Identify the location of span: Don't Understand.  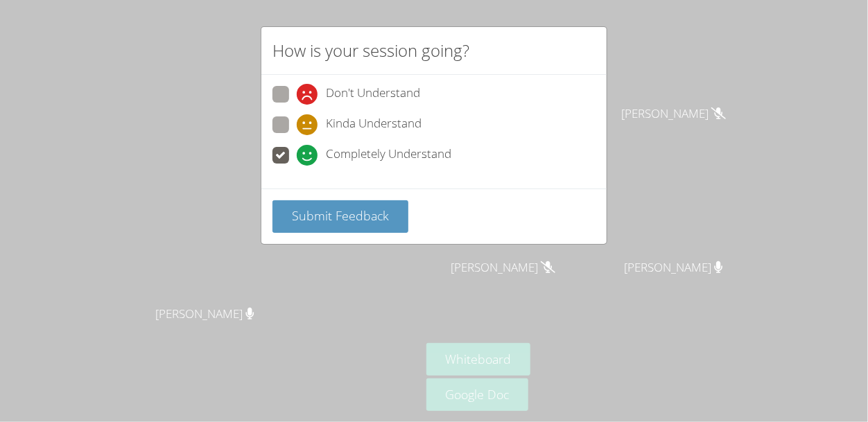
(373, 94).